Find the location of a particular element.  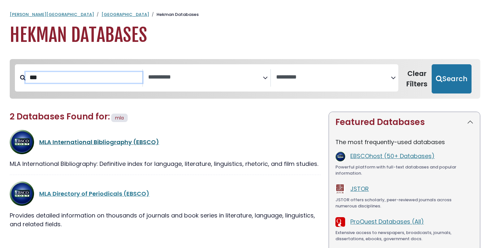

div: Provides detailed information on thousands of journals and book series in literature, language, l... is located at coordinates (165, 220).